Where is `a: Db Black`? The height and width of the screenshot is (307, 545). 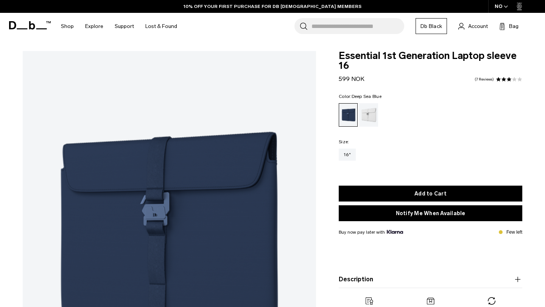
a: Db Black is located at coordinates (431, 26).